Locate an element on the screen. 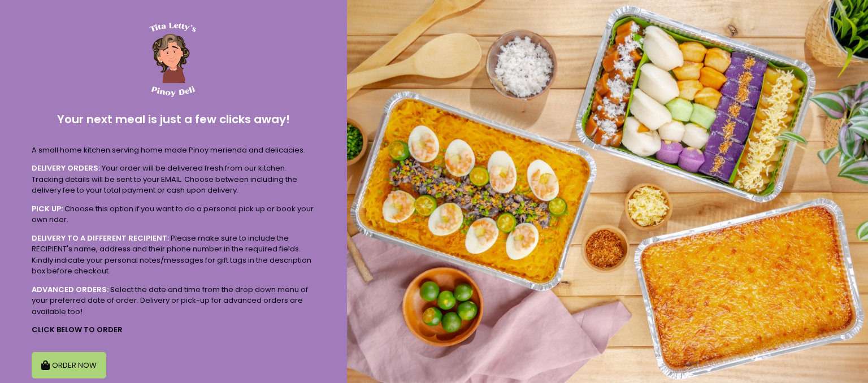 The height and width of the screenshot is (383, 868). b: DELIVERY TO A DIFFERENT RECIPIENT: is located at coordinates (100, 238).